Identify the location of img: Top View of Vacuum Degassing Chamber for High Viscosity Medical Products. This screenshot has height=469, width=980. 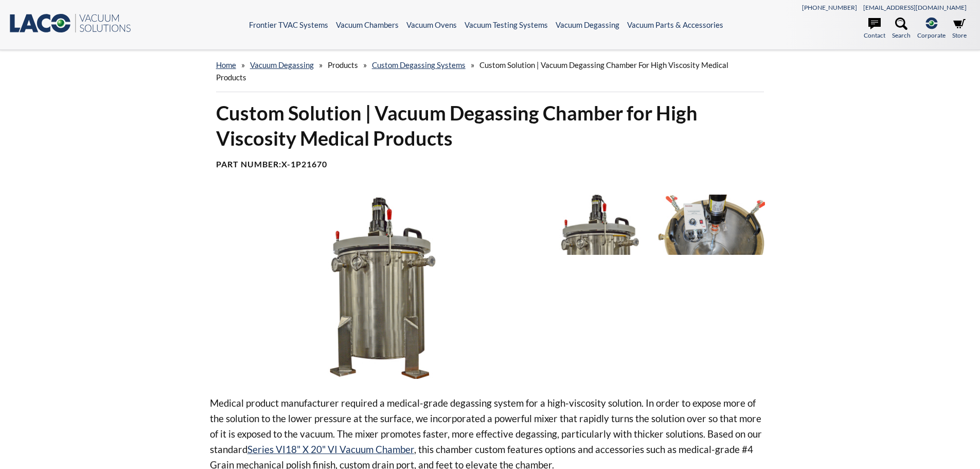
(712, 224).